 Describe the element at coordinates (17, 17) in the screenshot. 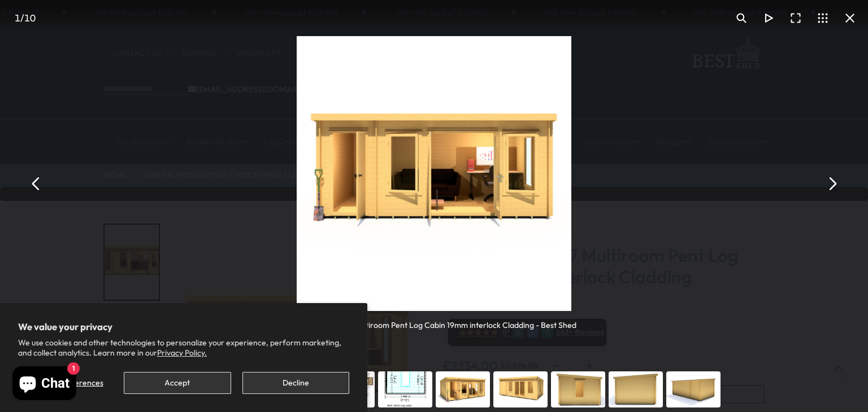

I see `span: 1` at that location.